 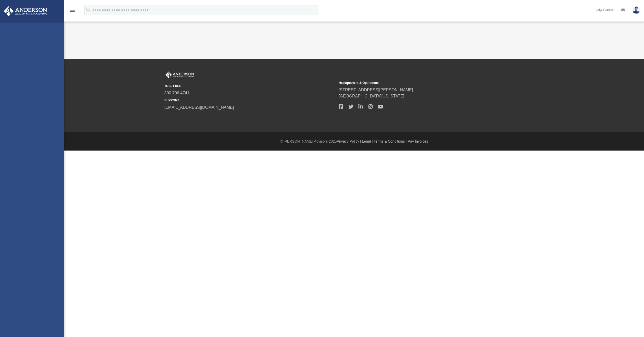 What do you see at coordinates (177, 93) in the screenshot?
I see `a: 800.706.4741` at bounding box center [177, 93].